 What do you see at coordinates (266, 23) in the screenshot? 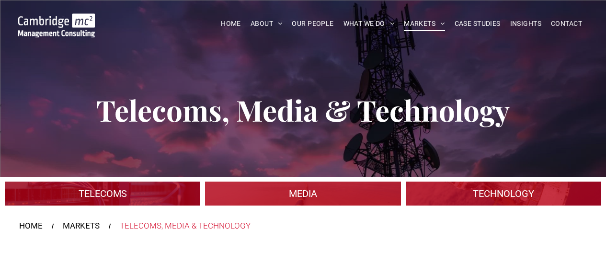
I see `a: ABOUT` at bounding box center [266, 23].